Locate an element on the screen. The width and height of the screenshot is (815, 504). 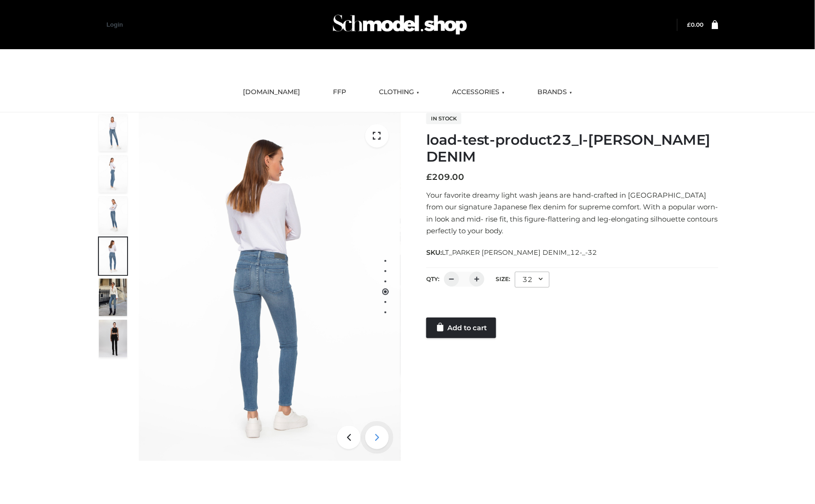
bdi: 0.00 is located at coordinates (695, 25).